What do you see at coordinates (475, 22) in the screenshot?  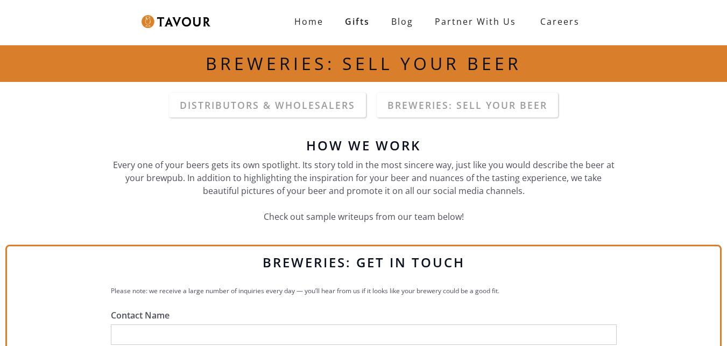 I see `a: partner with us` at bounding box center [475, 22].